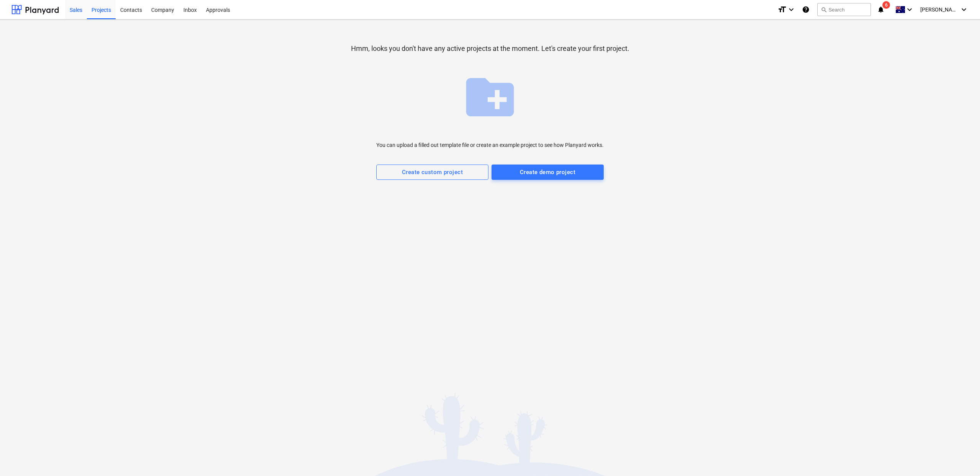 This screenshot has height=476, width=980. Describe the element at coordinates (782, 9) in the screenshot. I see `i: format_size` at that location.